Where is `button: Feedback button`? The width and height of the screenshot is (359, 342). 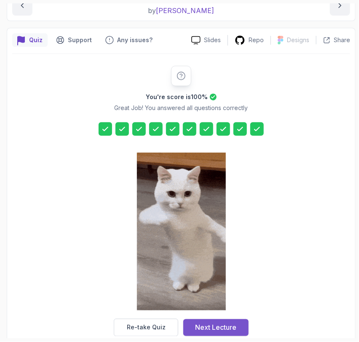 button: Feedback button is located at coordinates (129, 40).